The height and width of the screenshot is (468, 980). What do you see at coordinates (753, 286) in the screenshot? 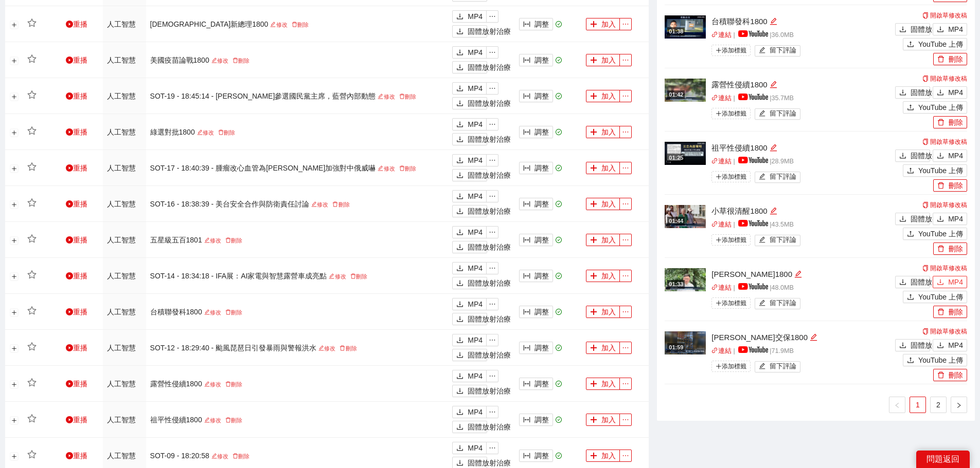
I see `img: yt_logo_rgb_light.a676ea31.png` at bounding box center [753, 286].